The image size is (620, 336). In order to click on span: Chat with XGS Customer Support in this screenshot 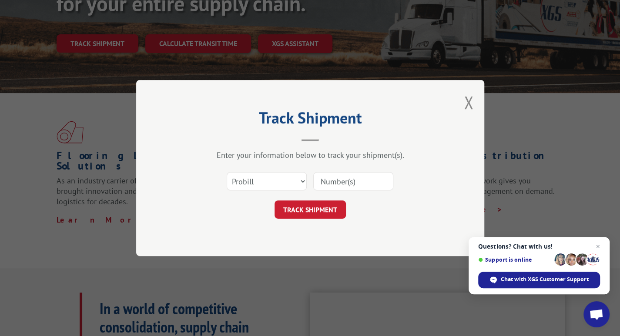, I will do `click(544, 280)`.